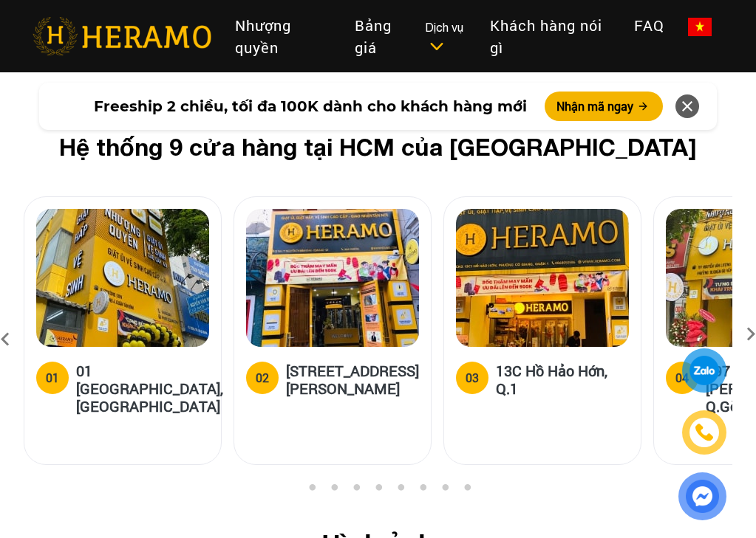 The width and height of the screenshot is (756, 538). I want to click on div: Dịch vụ, so click(452, 36).